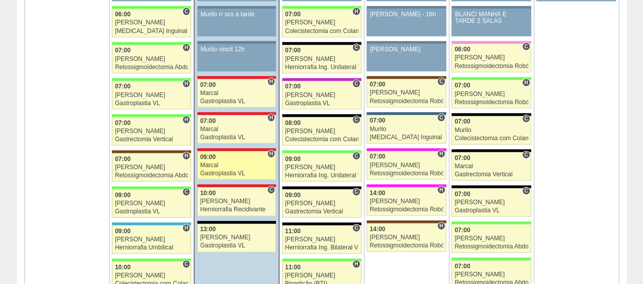  I want to click on a: C 07:00 Murilo Colecistectomia com Colangiografia VL, so click(491, 131).